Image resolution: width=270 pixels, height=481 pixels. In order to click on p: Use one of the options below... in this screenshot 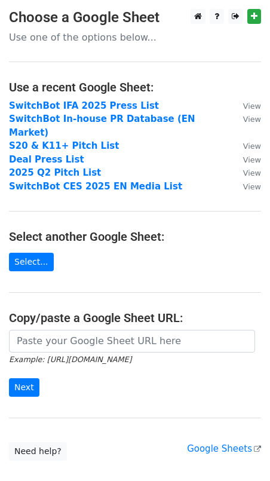, I will do `click(135, 37)`.